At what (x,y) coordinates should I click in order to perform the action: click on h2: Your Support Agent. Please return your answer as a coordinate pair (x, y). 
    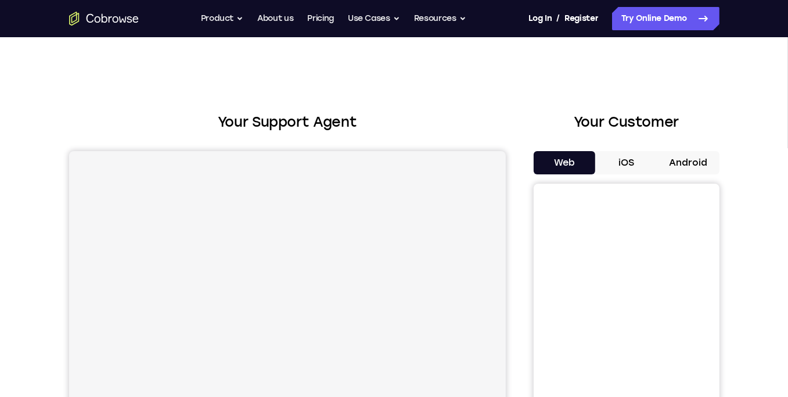
    Looking at the image, I should click on (287, 122).